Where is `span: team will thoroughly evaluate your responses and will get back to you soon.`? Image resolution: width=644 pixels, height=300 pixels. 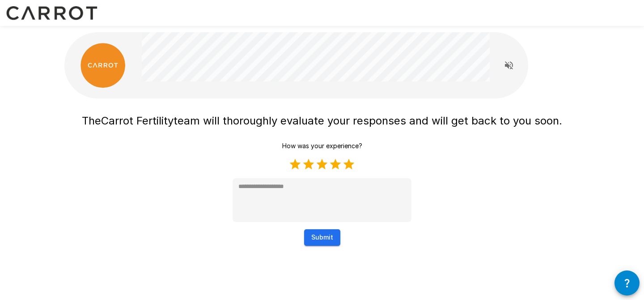 span: team will thoroughly evaluate your responses and will get back to you soon. is located at coordinates (368, 121).